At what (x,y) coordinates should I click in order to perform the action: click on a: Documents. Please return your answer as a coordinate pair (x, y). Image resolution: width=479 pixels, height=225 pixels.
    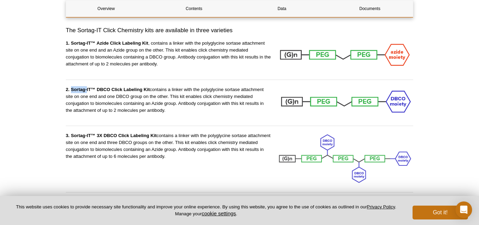
    Looking at the image, I should click on (370, 9).